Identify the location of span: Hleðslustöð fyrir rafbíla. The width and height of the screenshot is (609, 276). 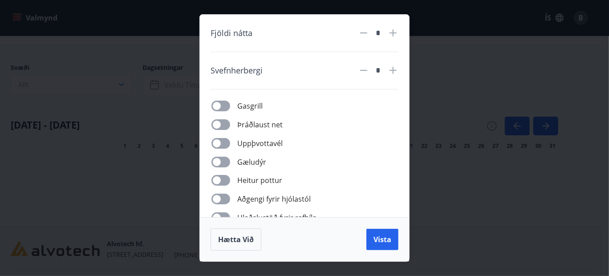
(277, 218).